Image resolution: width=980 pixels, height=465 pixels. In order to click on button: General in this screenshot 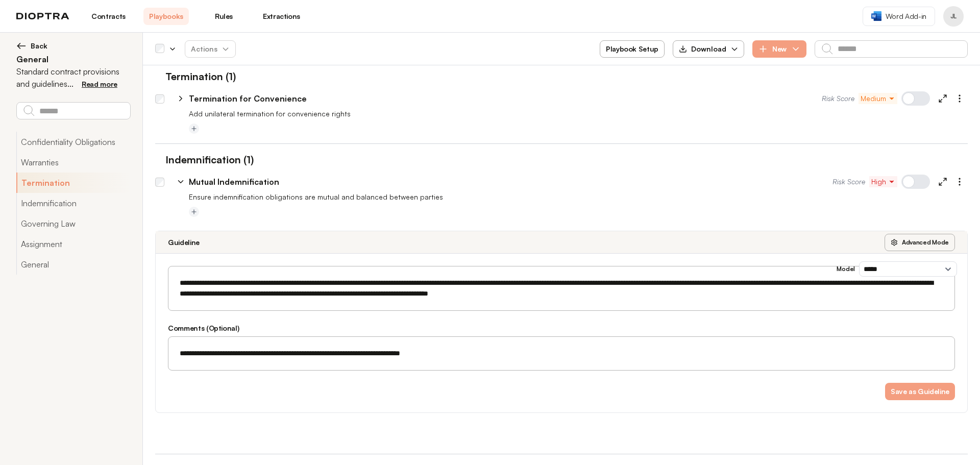, I will do `click(73, 264)`.